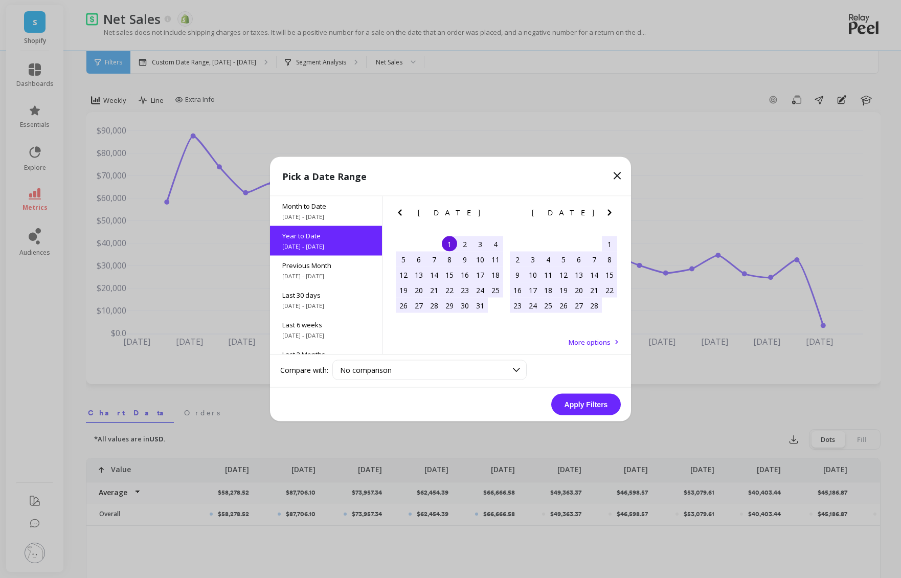  I want to click on span: Previous Month, so click(326, 265).